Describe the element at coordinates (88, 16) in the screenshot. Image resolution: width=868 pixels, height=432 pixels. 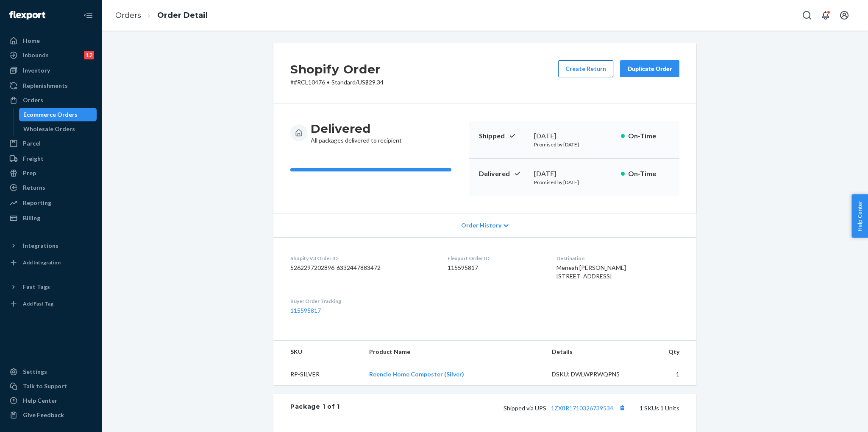
I see `button: Close Navigation` at that location.